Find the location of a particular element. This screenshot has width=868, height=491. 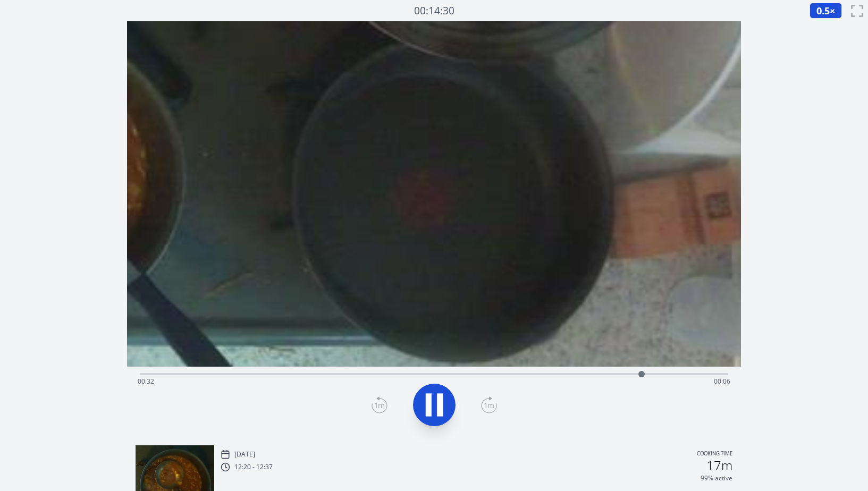

button: 0.5× is located at coordinates (825, 11).